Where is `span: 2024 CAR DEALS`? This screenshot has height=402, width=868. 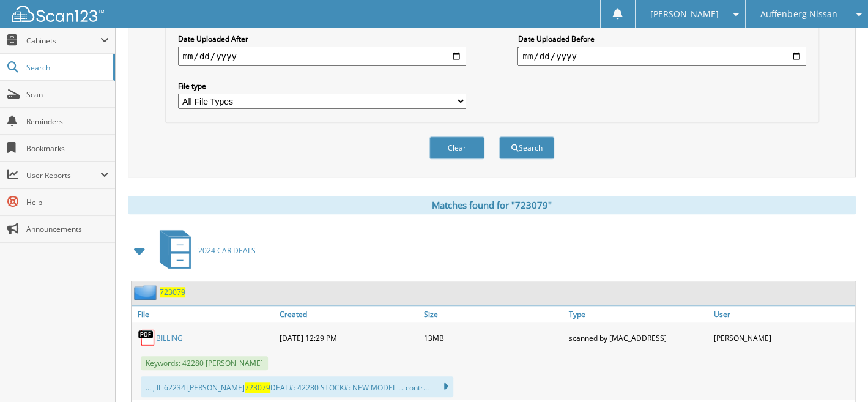 span: 2024 CAR DEALS is located at coordinates (227, 250).